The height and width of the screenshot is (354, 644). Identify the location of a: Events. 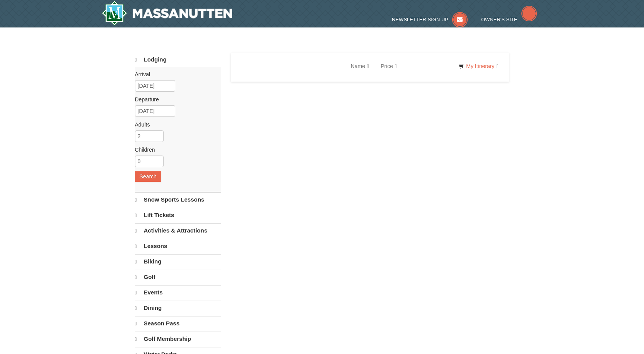
(178, 292).